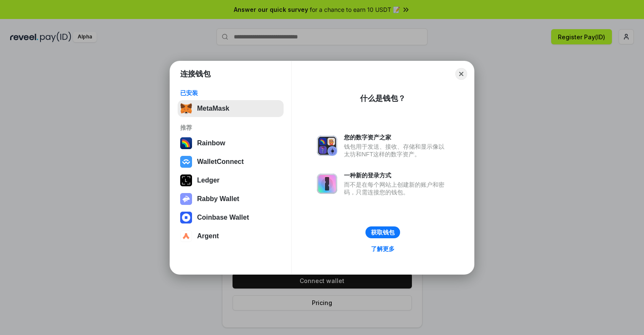 This screenshot has width=644, height=335. I want to click on div: 已安装, so click(230, 93).